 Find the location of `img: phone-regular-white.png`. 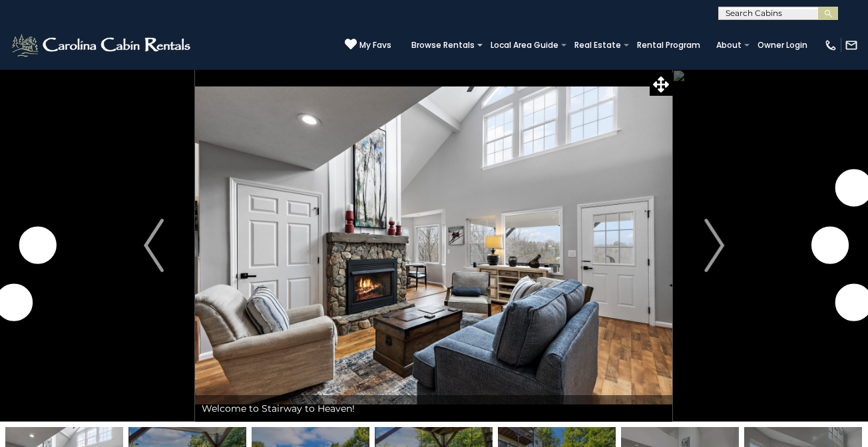

img: phone-regular-white.png is located at coordinates (831, 45).